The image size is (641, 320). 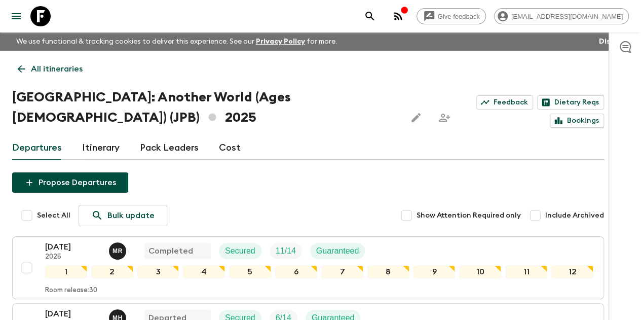 What do you see at coordinates (572, 272) in the screenshot?
I see `div: 12` at bounding box center [572, 272].